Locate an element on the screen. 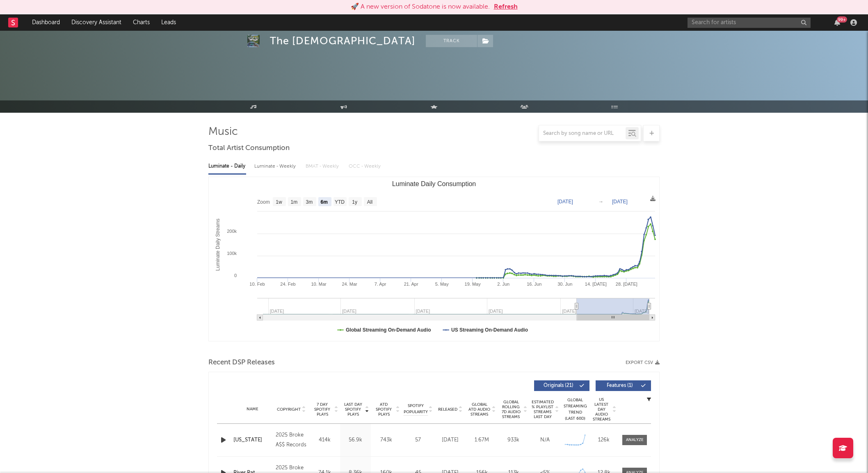 The image size is (868, 473). text: 1y is located at coordinates (354, 202).